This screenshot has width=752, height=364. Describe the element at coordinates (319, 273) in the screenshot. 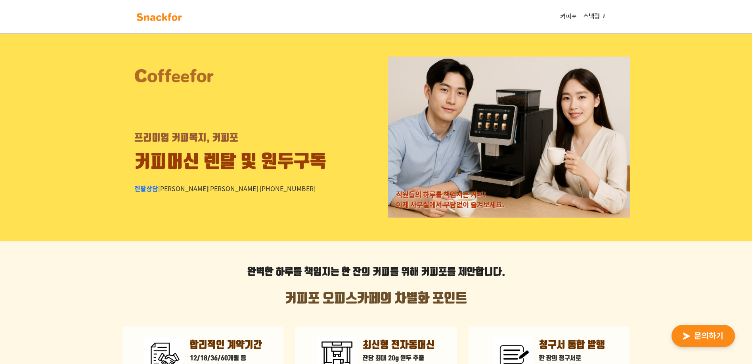

I see `strong: 완벽한 하루를 책임지는 한 잔의 커피` at that location.